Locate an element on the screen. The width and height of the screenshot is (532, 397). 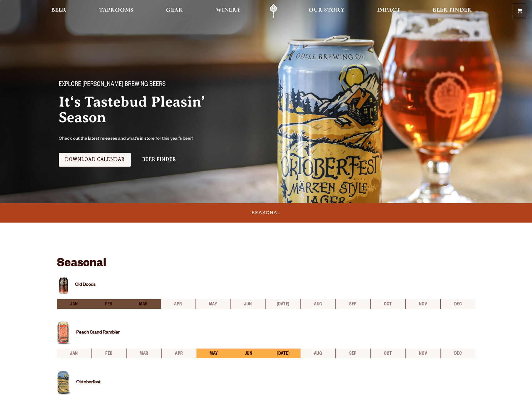
h2: It‘s Tastebud Pleasin’ Season is located at coordinates (156, 110).